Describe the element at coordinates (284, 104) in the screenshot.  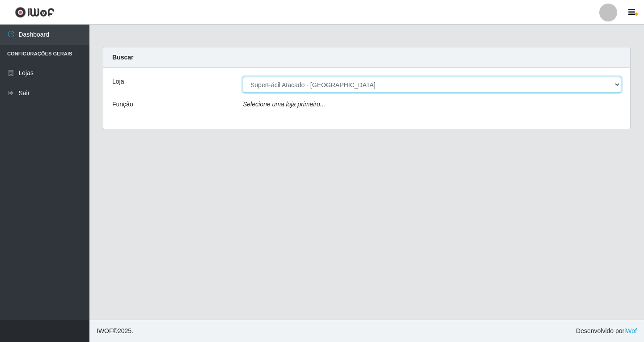
I see `i: Selecione uma loja primeiro...` at that location.